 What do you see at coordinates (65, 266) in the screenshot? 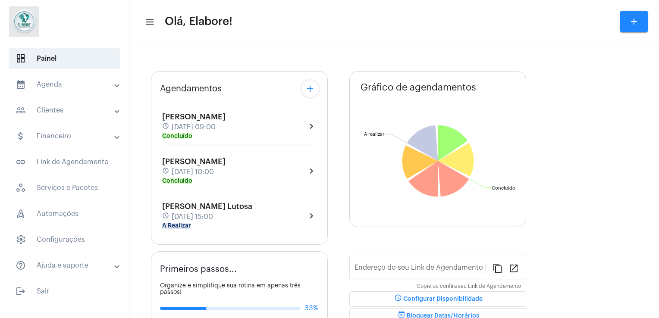
I see `mat-panel-title: Ajuda e suporte` at bounding box center [65, 266].